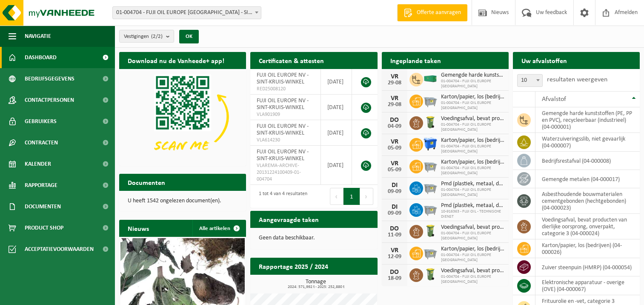  I want to click on td: gemengde harde kunststoffen (PE, PP en PVC), recycleerbaar (industrieel) (04-000001), so click(587, 120).